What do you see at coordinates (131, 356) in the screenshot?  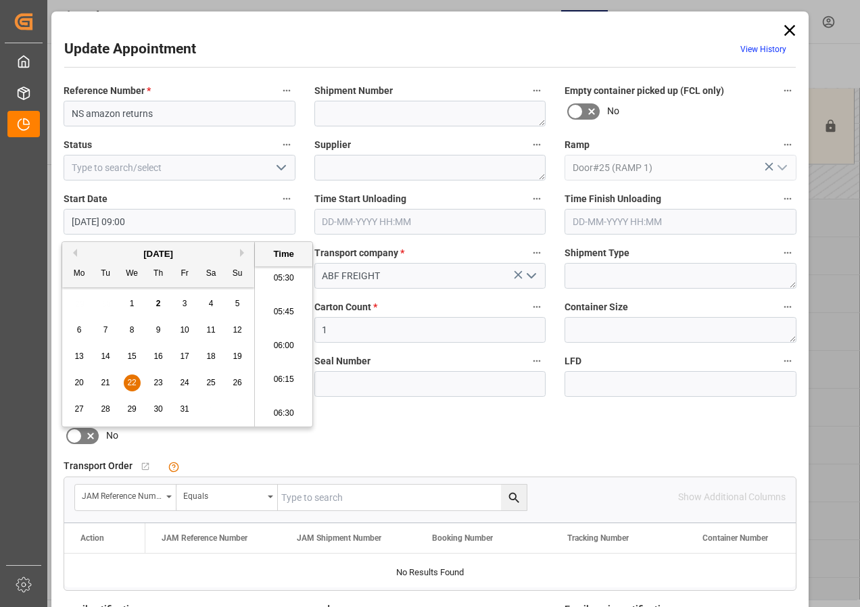 I see `span: 15` at bounding box center [131, 356].